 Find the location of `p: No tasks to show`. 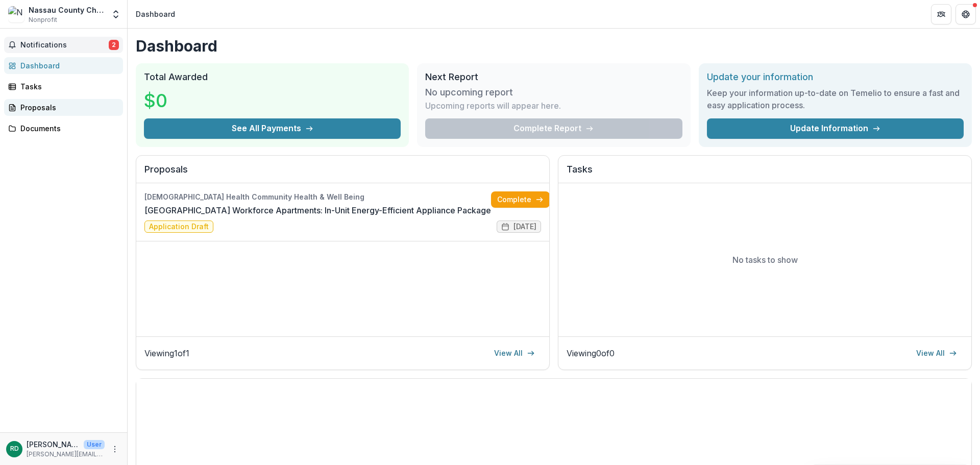

p: No tasks to show is located at coordinates (765, 260).